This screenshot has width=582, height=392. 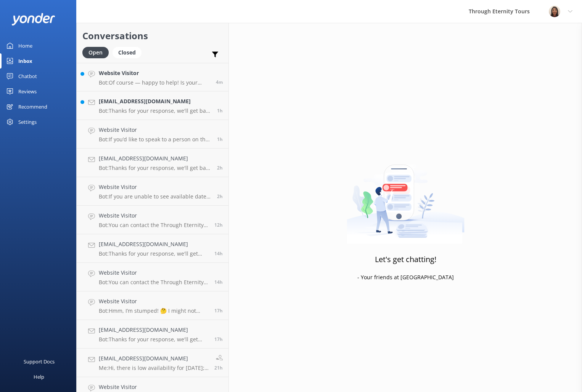 I want to click on span: Aug 27 2025 01:28pm (UTC +02:00) Europe/Amsterdam, so click(x=220, y=168).